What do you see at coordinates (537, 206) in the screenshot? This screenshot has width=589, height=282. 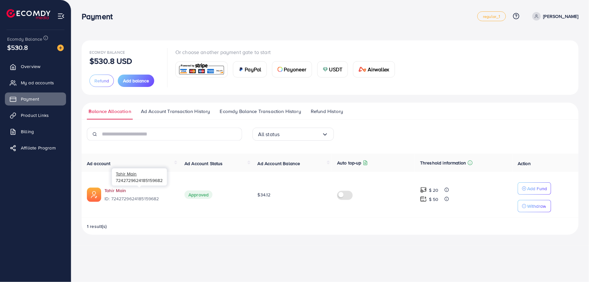 I see `p: Withdraw` at bounding box center [537, 206].